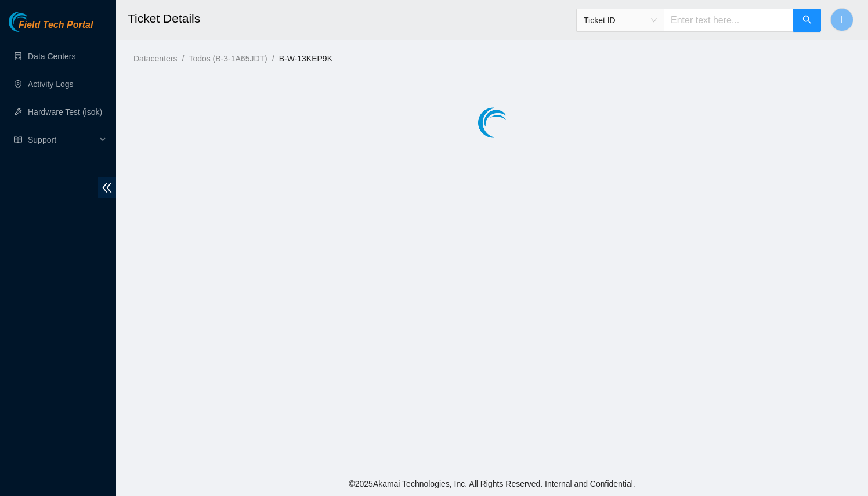 Image resolution: width=868 pixels, height=496 pixels. Describe the element at coordinates (306, 58) in the screenshot. I see `a: B-W-13KEP9K` at that location.